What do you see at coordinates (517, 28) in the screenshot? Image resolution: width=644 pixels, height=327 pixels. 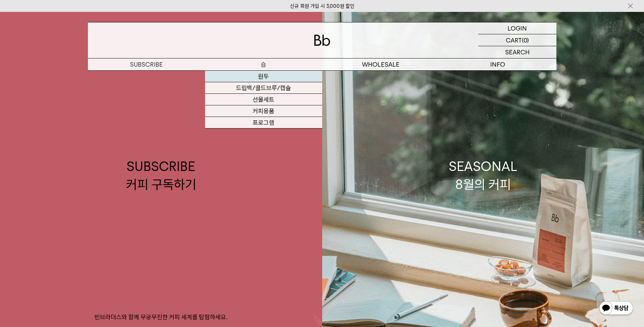 I see `a: LOGIN` at bounding box center [517, 28].